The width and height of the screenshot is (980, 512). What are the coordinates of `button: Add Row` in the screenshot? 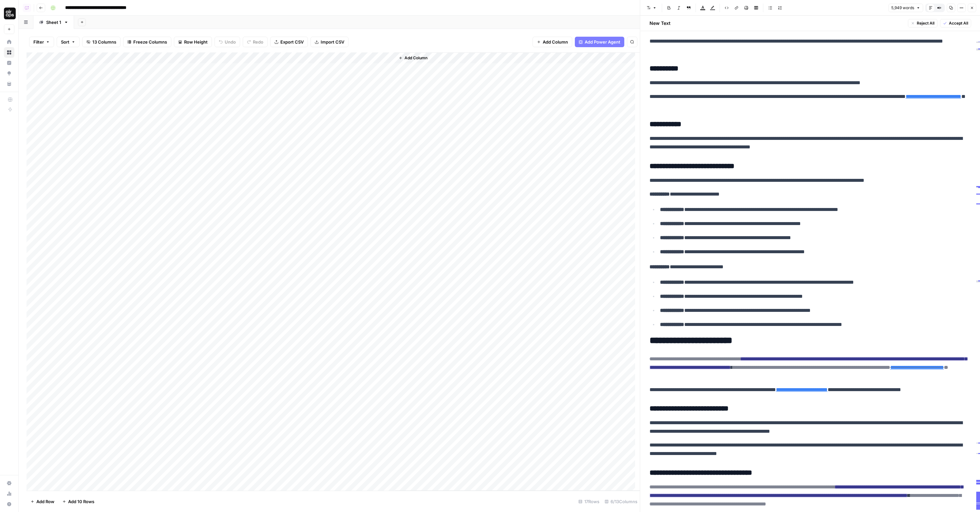 It's located at (42, 502).